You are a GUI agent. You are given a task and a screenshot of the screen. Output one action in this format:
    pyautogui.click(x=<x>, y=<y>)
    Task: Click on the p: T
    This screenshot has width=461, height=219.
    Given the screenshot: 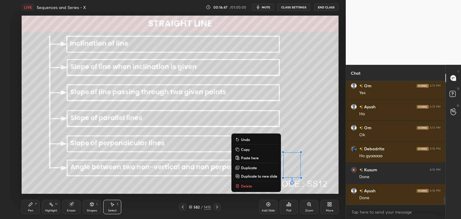 What is the action you would take?
    pyautogui.click(x=458, y=72)
    